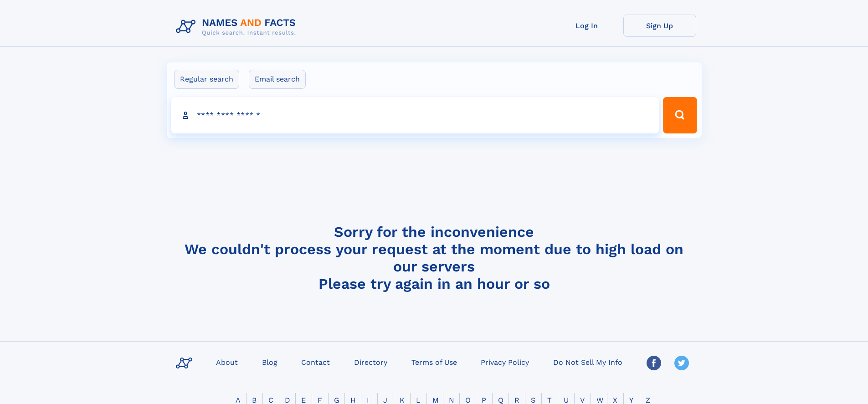 Image resolution: width=868 pixels, height=404 pixels. Describe the element at coordinates (415, 115) in the screenshot. I see `input: search input` at that location.